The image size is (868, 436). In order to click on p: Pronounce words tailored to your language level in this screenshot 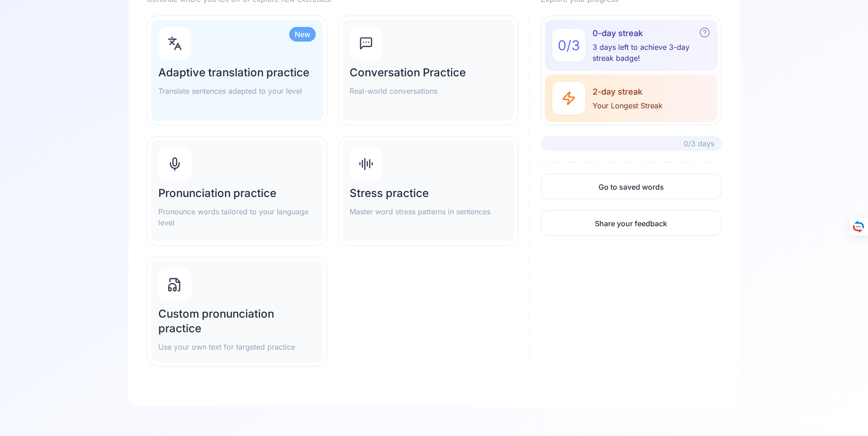, I will do `click(237, 217)`.